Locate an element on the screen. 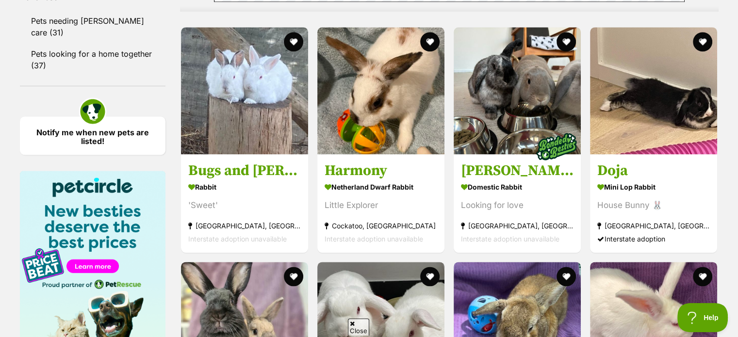  div: Interstate adoption is located at coordinates (653, 239).